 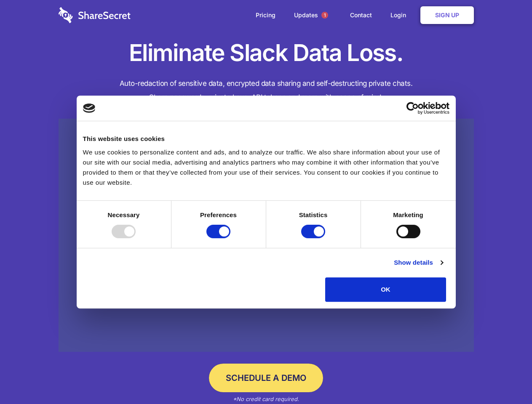 I want to click on h1: Eliminate Slack Data Loss., so click(x=266, y=53).